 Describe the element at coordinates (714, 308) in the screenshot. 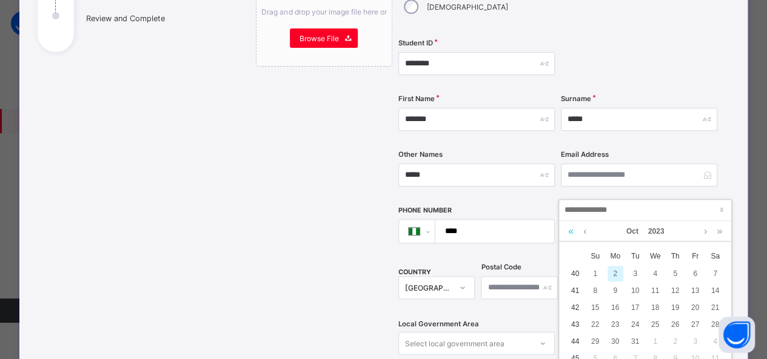

I see `td: October 21, 2023` at that location.